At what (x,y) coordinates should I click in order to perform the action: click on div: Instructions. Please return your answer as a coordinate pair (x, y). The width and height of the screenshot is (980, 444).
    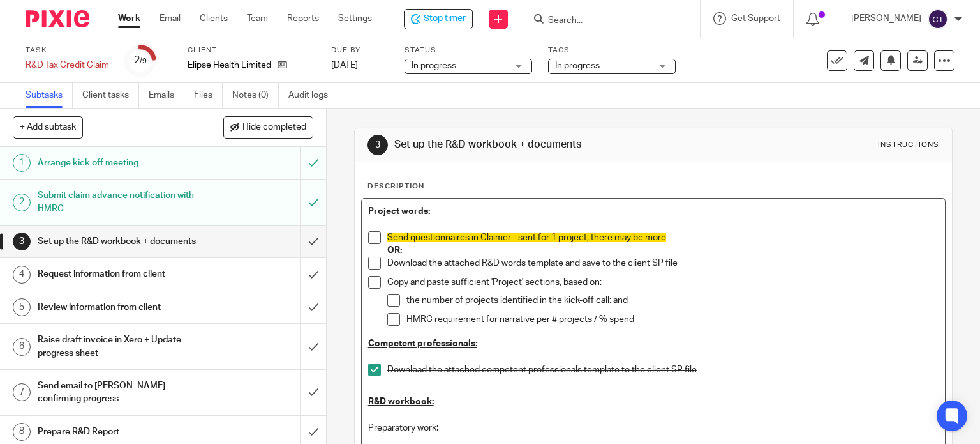
    Looking at the image, I should click on (909, 145).